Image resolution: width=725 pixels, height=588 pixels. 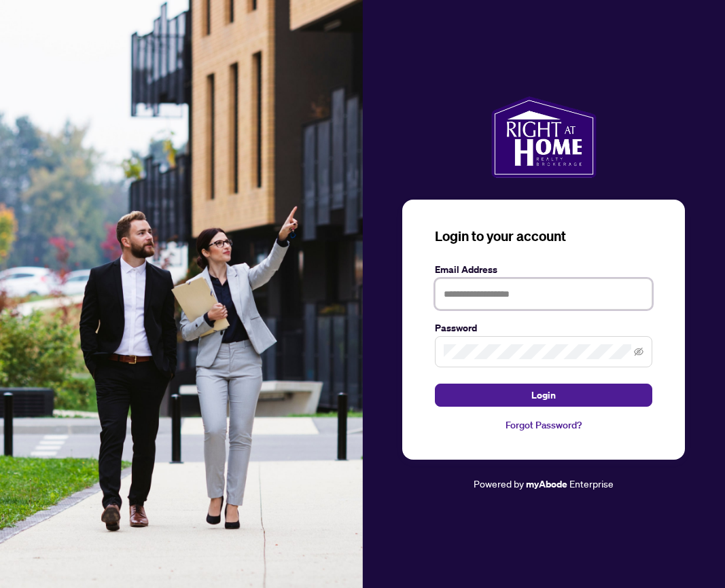 What do you see at coordinates (546, 484) in the screenshot?
I see `a: myAbode` at bounding box center [546, 484].